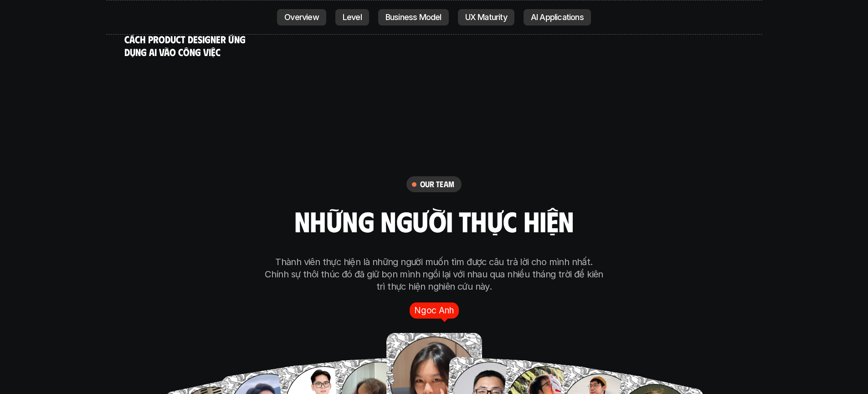 This screenshot has width=868, height=394. Describe the element at coordinates (486, 17) in the screenshot. I see `p: UX Maturity` at that location.